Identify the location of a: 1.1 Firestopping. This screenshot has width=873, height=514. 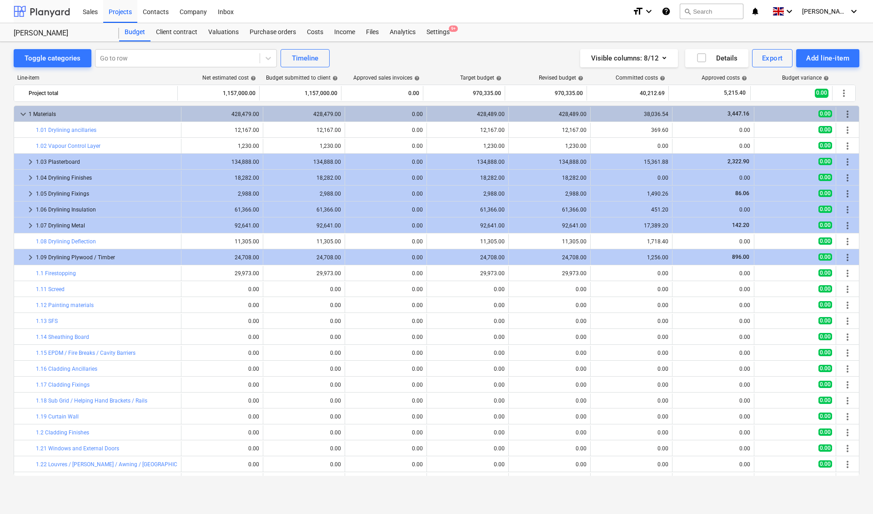
(56, 273).